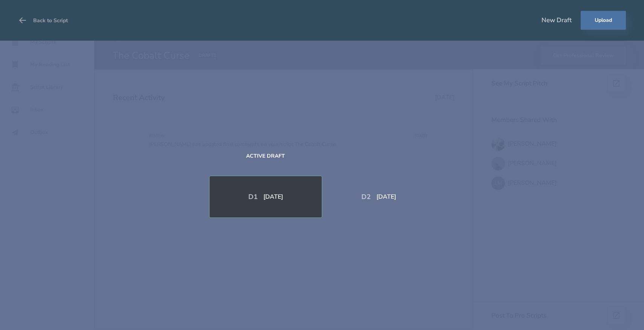  What do you see at coordinates (369, 197) in the screenshot?
I see `div: D 2` at bounding box center [369, 197].